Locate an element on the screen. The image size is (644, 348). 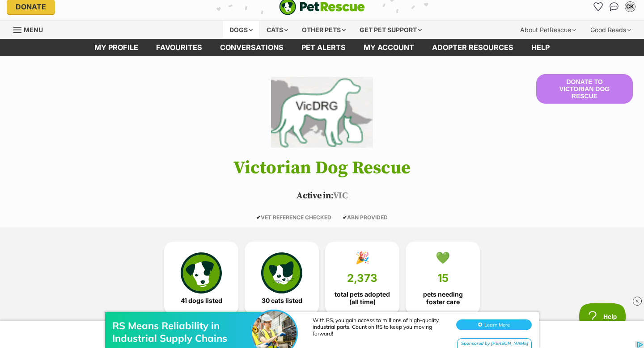
div: With RS, you gain access to millions of high-quality industrial parts. Count on RS to keep you mo... is located at coordinates (380, 32).